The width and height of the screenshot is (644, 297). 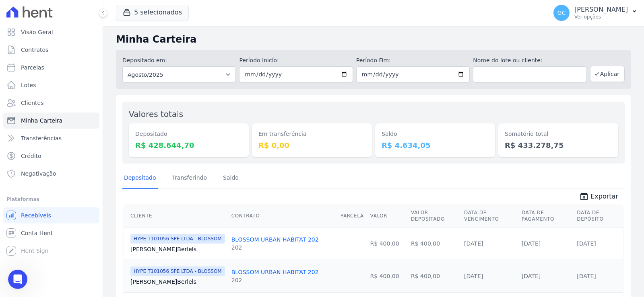 I want to click on button: 5 selecionados, so click(x=152, y=12).